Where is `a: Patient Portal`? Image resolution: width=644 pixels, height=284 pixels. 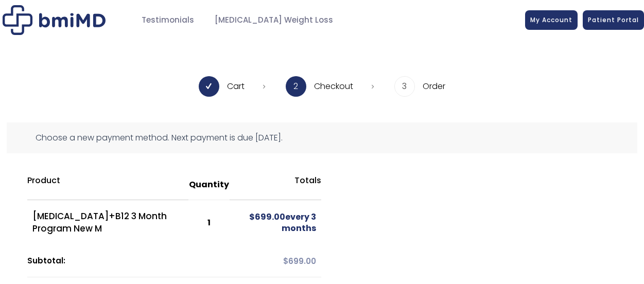
a: Patient Portal is located at coordinates (613, 20).